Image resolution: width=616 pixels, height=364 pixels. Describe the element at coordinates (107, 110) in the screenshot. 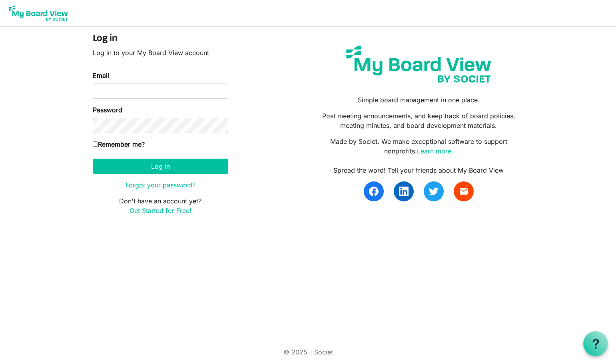

I see `label: Password` at that location.